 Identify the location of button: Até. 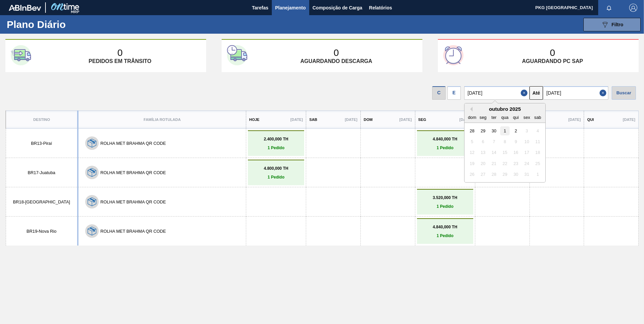
(536, 93).